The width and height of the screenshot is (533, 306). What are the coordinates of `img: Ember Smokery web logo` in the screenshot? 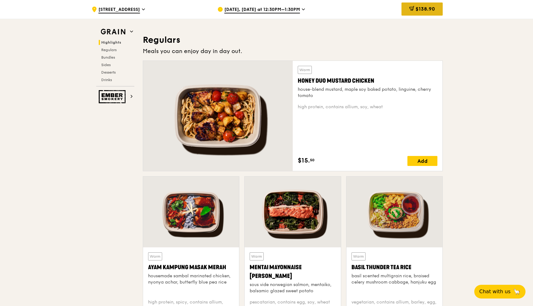 It's located at (113, 97).